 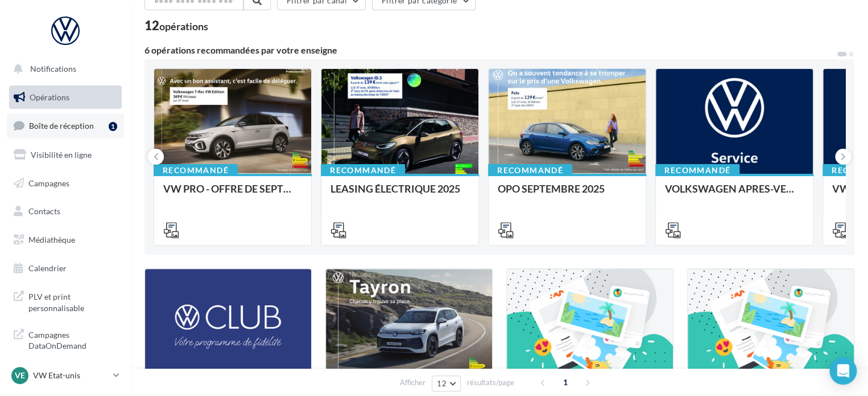 I want to click on span: Notifications, so click(x=53, y=68).